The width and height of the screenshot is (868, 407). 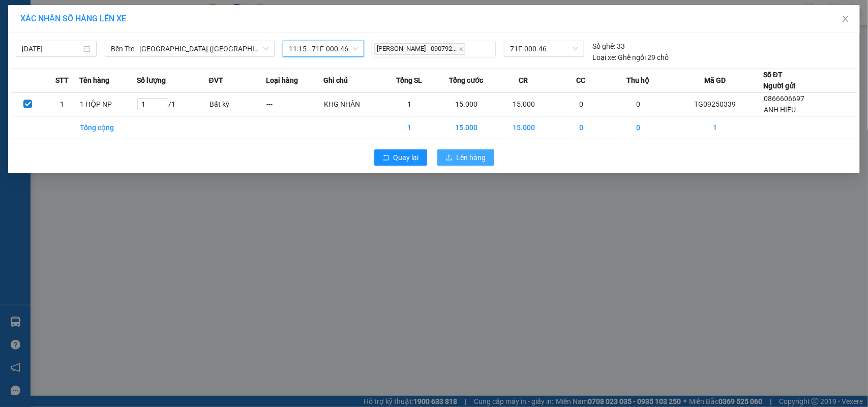 What do you see at coordinates (406, 158) in the screenshot?
I see `span: Quay lại` at bounding box center [406, 158].